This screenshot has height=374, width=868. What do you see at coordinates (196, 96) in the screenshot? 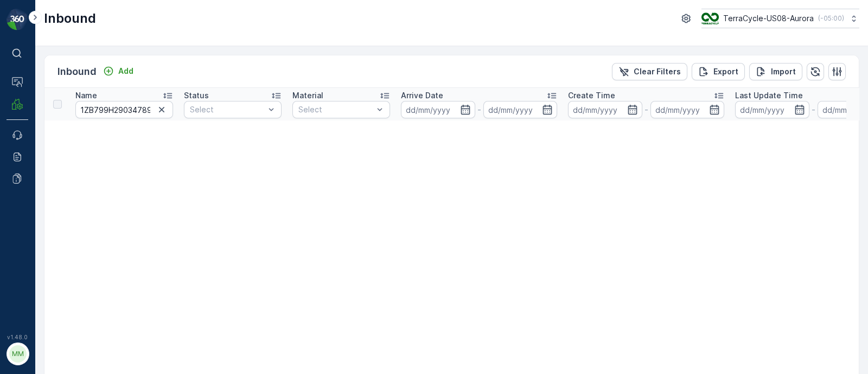
I see `p: Status` at bounding box center [196, 96].